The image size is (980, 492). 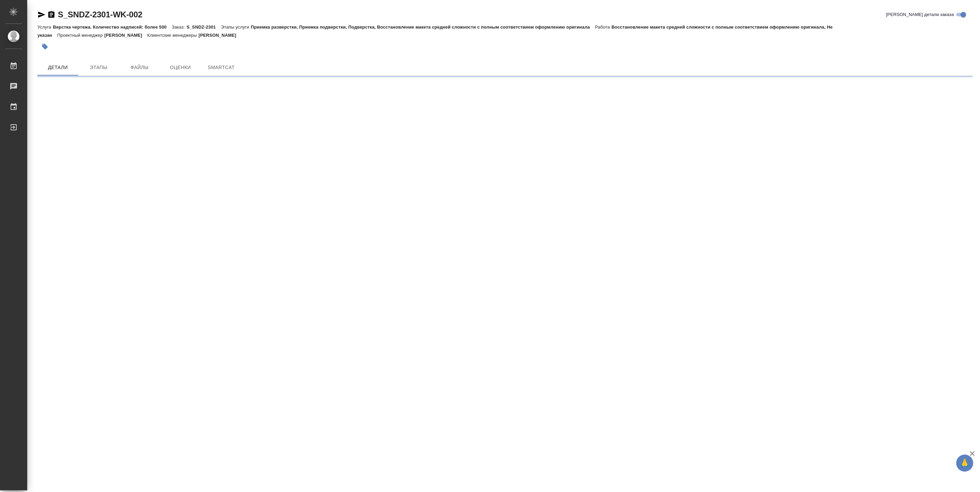 What do you see at coordinates (41, 15) in the screenshot?
I see `button: Скопировать ссылку для ЯМессенджера` at bounding box center [41, 15].